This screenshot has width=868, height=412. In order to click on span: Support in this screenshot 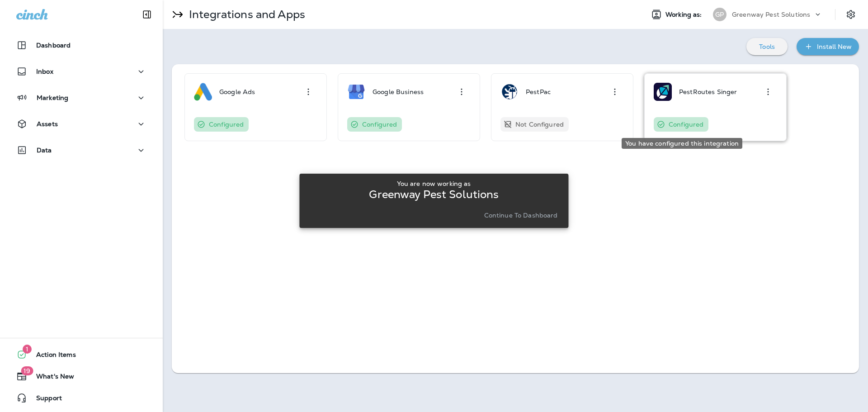, I will do `click(44, 399)`.